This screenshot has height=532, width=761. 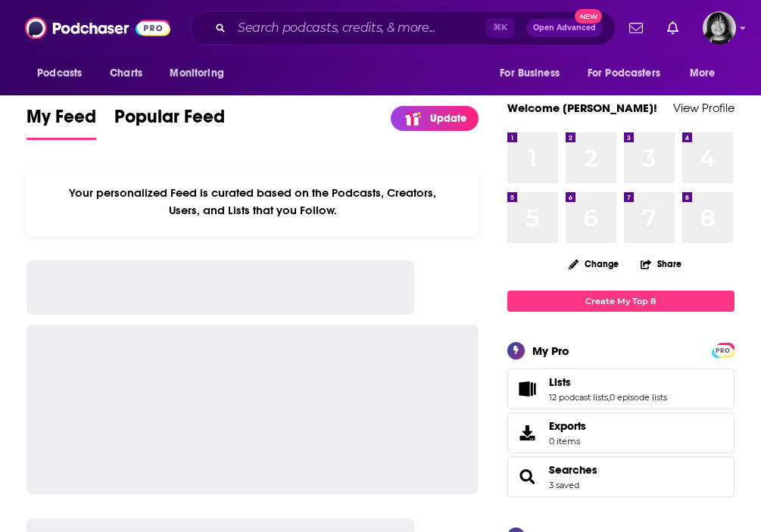 What do you see at coordinates (449, 118) in the screenshot?
I see `p: Update` at bounding box center [449, 118].